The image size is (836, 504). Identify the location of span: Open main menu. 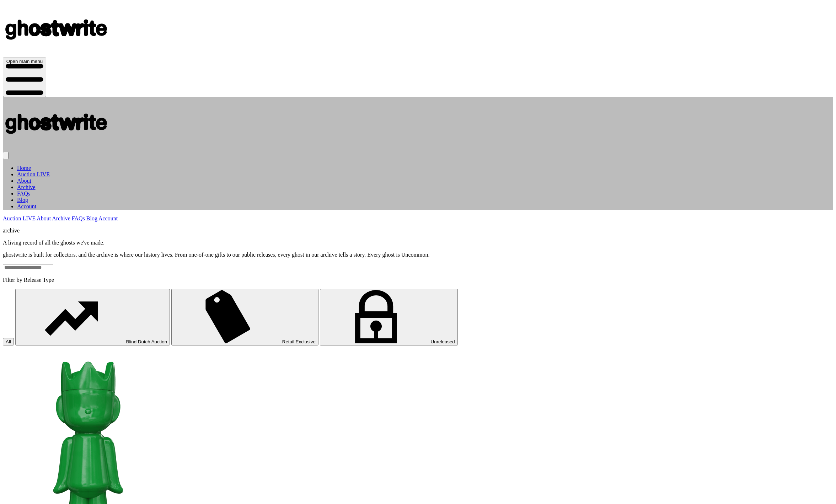
(24, 62).